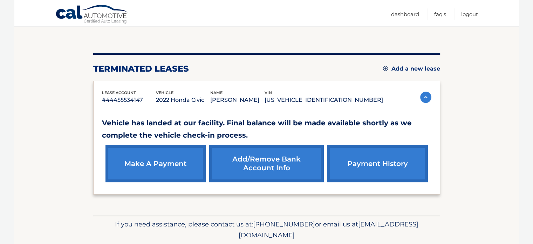 This screenshot has height=244, width=533. I want to click on p: 2022 Honda Civic, so click(183, 100).